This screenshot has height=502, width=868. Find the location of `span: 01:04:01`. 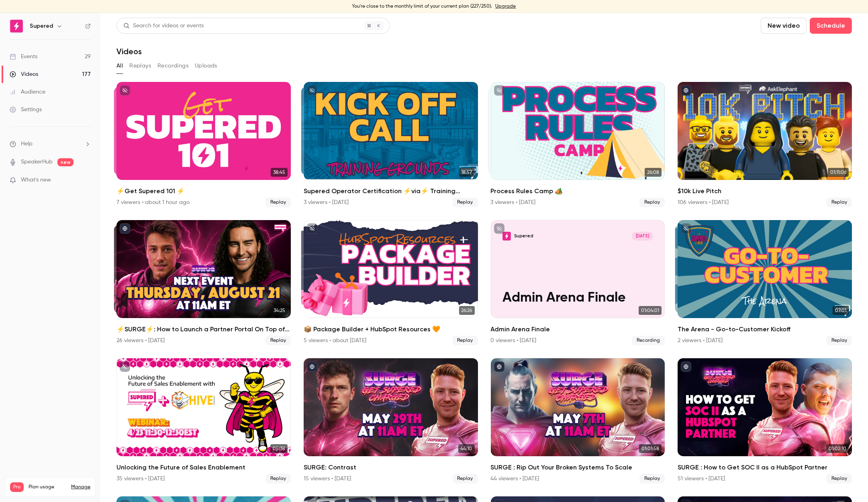

span: 01:04:01 is located at coordinates (650, 310).